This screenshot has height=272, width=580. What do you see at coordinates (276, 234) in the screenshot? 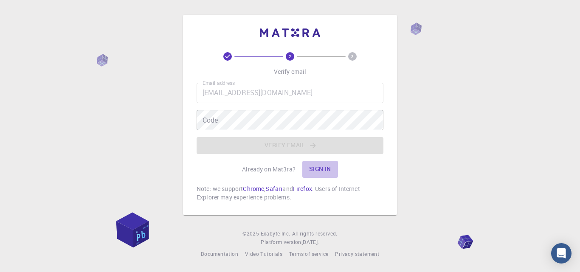
I see `span: Exabyte Inc.` at bounding box center [276, 234].